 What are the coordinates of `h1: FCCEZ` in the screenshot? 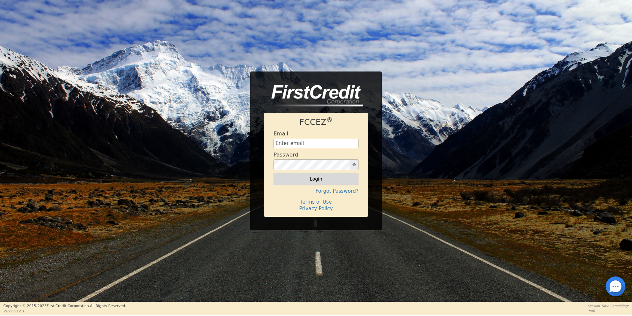 It's located at (316, 122).